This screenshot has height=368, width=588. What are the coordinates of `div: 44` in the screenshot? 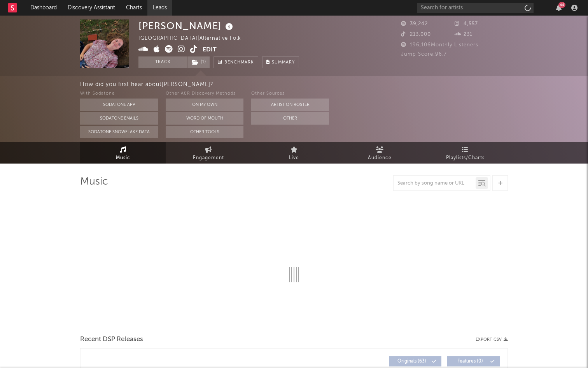 It's located at (562, 5).